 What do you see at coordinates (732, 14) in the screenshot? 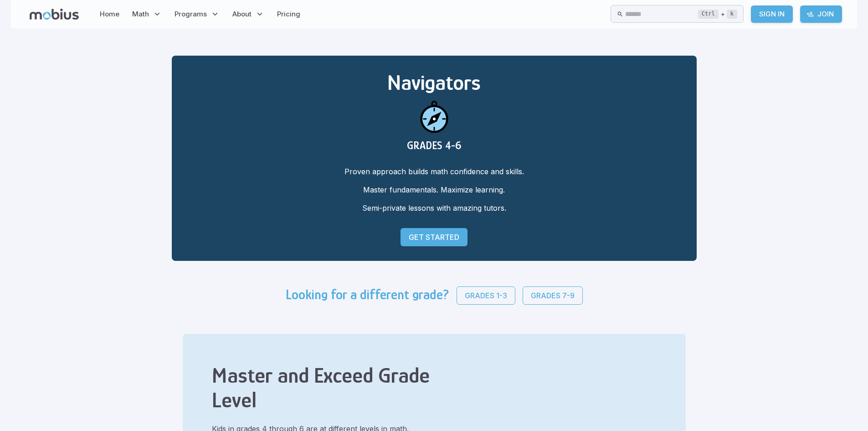
I see `kbd: k` at bounding box center [732, 14].